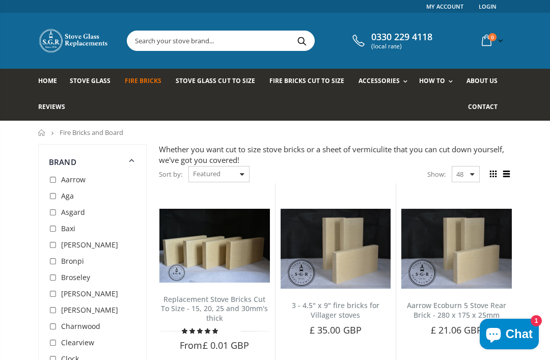 The height and width of the screenshot is (360, 550). Describe the element at coordinates (77, 342) in the screenshot. I see `span: Clearview` at that location.